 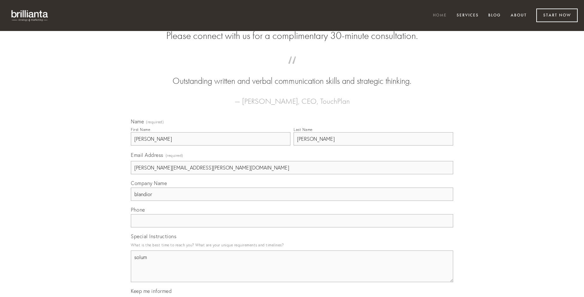 What do you see at coordinates (147, 155) in the screenshot?
I see `span: Email Address` at bounding box center [147, 155].